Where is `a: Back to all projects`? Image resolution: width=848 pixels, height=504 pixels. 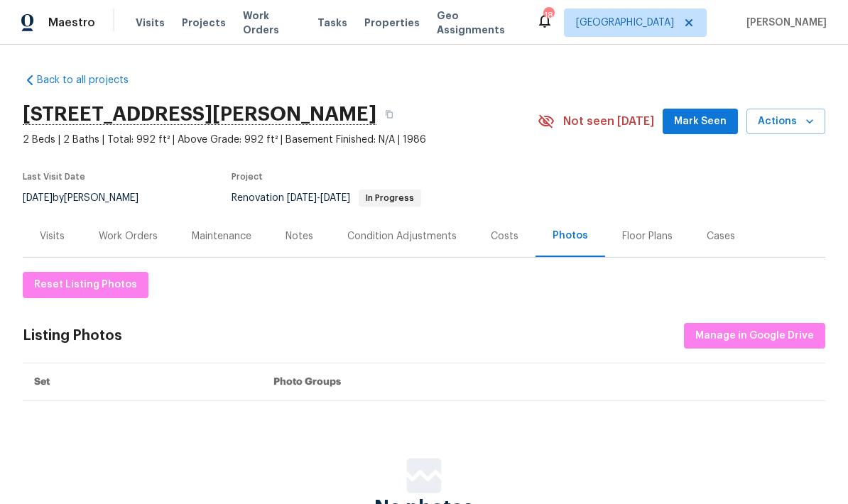 a: Back to all projects is located at coordinates (91, 80).